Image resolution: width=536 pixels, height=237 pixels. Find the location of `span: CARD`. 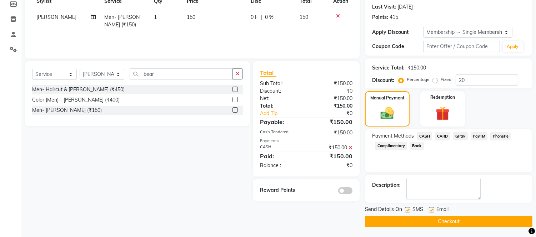

span: CARD is located at coordinates (442, 136).